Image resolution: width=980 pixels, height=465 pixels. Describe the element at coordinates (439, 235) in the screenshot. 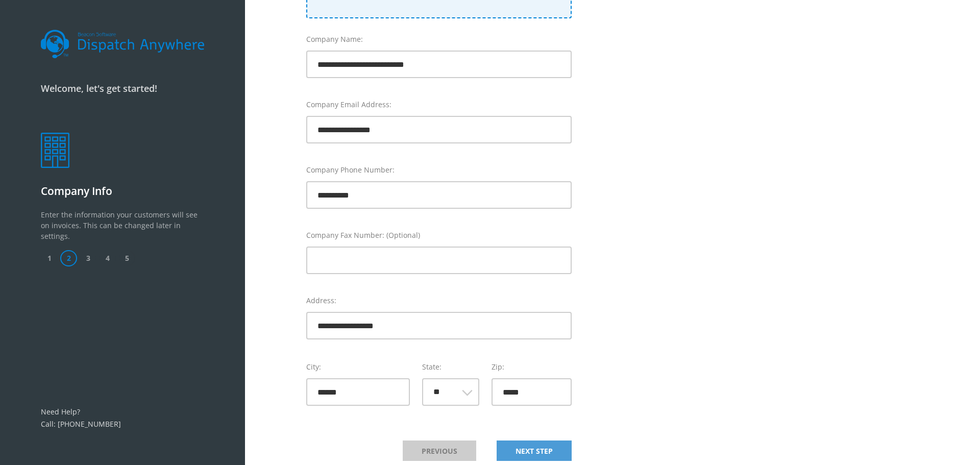

I see `label: Company Fax Number: (Optional)` at that location.